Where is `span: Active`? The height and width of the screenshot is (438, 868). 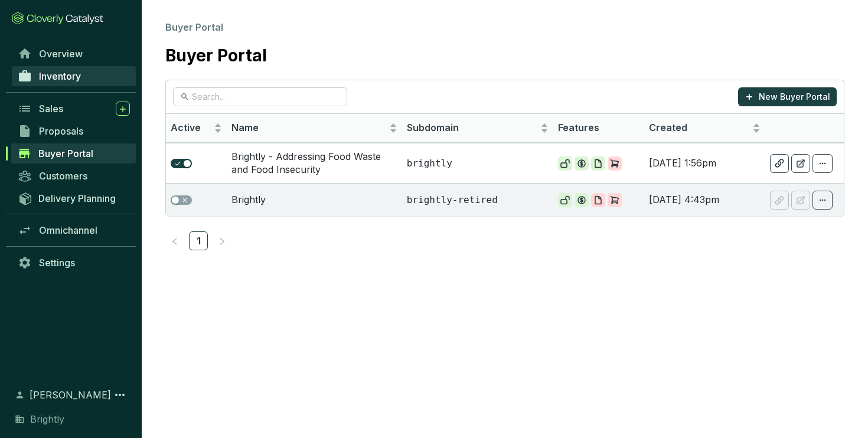 span: Active is located at coordinates (191, 128).